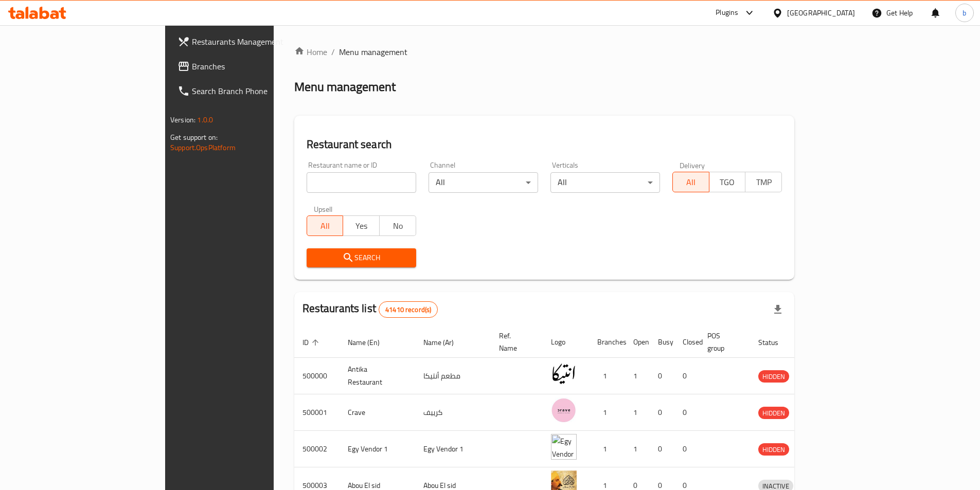  What do you see at coordinates (203, 148) in the screenshot?
I see `a: Support.OpsPlatform` at bounding box center [203, 148].